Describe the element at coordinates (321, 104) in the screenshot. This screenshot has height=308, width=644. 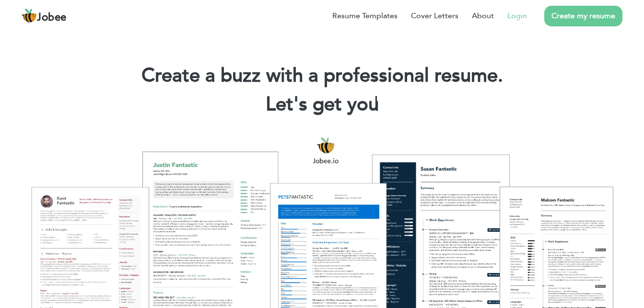
I see `h2: Let's` at that location.